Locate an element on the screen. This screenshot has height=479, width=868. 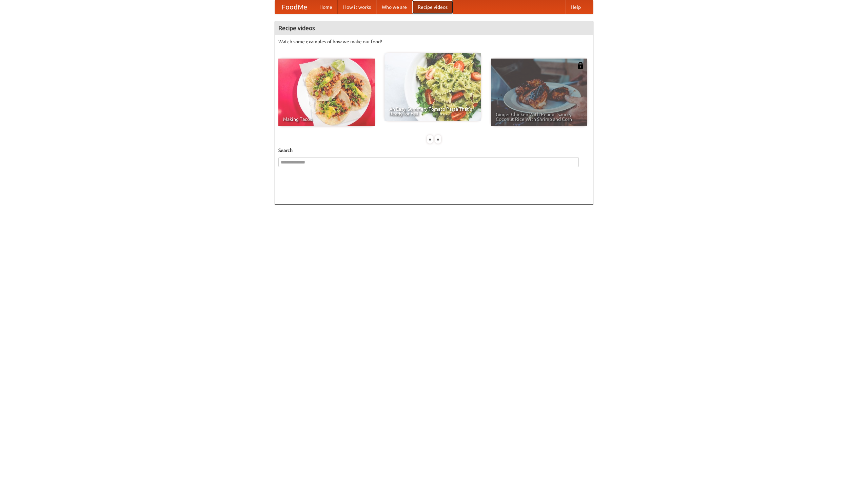
a: How it works is located at coordinates (357, 7).